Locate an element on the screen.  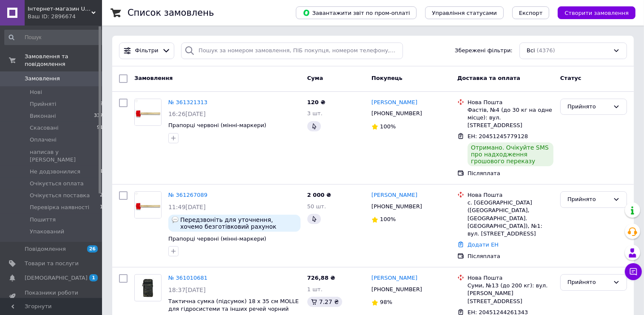
span: 26 is located at coordinates (92, 248).